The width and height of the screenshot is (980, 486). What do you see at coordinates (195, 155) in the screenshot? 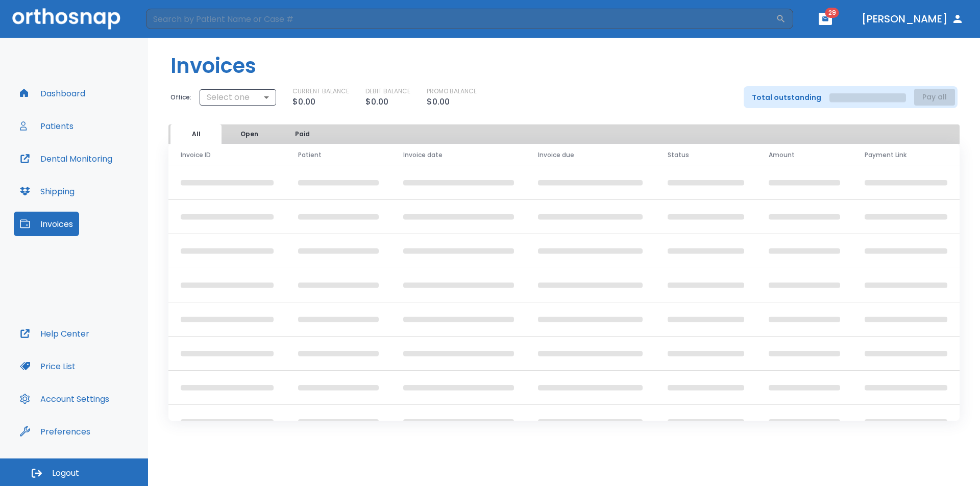
I see `span: Invoice ID` at bounding box center [195, 155].